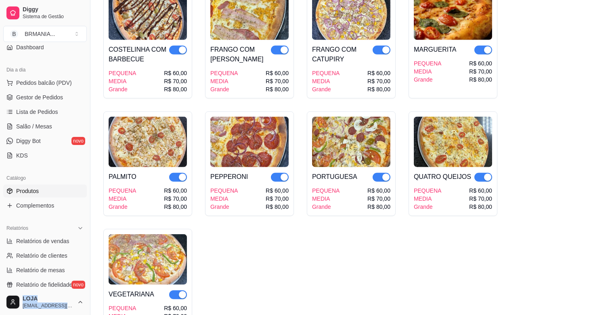 The width and height of the screenshot is (606, 315). I want to click on div: PEPPERONI, so click(229, 177).